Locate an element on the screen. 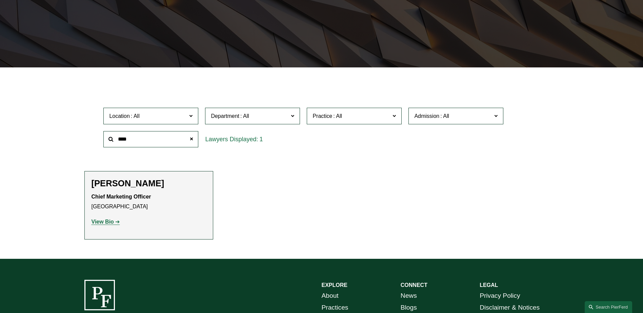 The height and width of the screenshot is (313, 643). span: Department is located at coordinates (225, 116).